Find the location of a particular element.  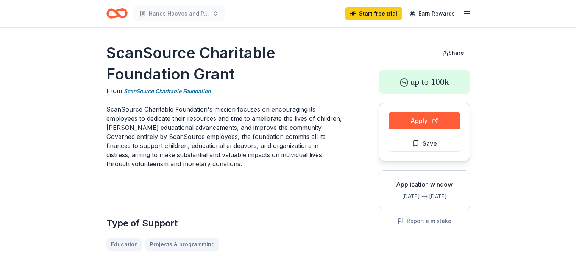

p: ScanSource Charitable Foundation's mission focuses on encouraging its employees to dedicate their... is located at coordinates (225, 137).